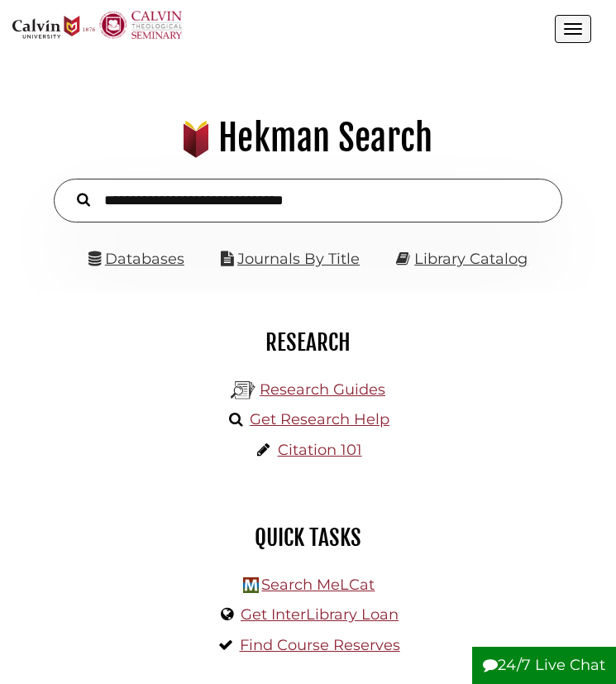  Describe the element at coordinates (307, 538) in the screenshot. I see `h2: Quick Tasks` at that location.